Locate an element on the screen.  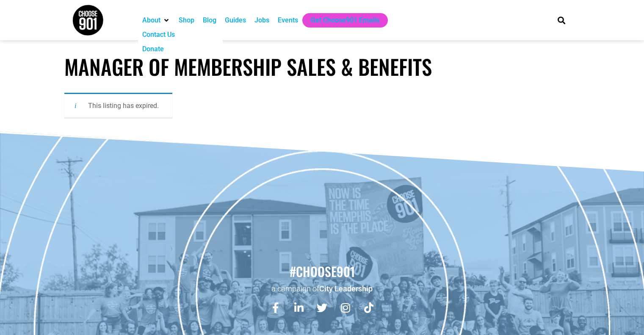
a: Contact Us is located at coordinates (158, 35).